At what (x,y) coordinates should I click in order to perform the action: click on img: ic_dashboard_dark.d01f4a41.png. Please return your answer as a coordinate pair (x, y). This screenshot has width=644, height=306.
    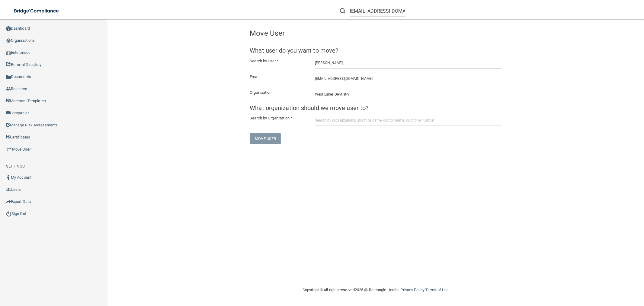
    Looking at the image, I should click on (9, 29).